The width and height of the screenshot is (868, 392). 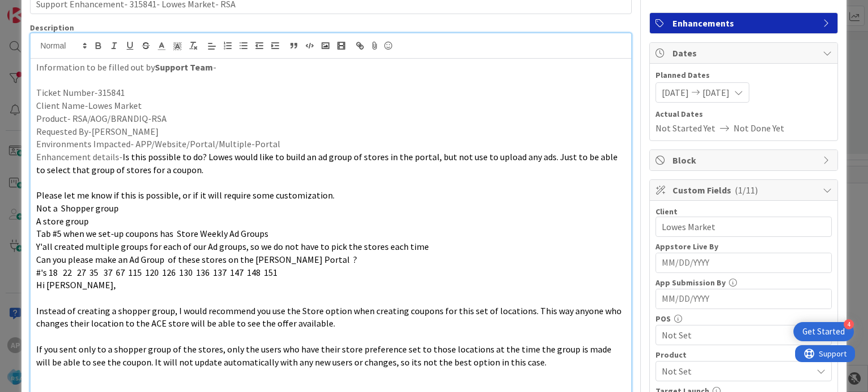 What do you see at coordinates (62, 221) in the screenshot?
I see `span: A store group` at bounding box center [62, 221].